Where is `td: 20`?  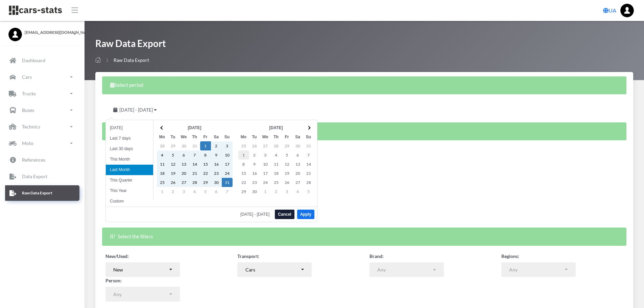 td: 20 is located at coordinates (298, 173).